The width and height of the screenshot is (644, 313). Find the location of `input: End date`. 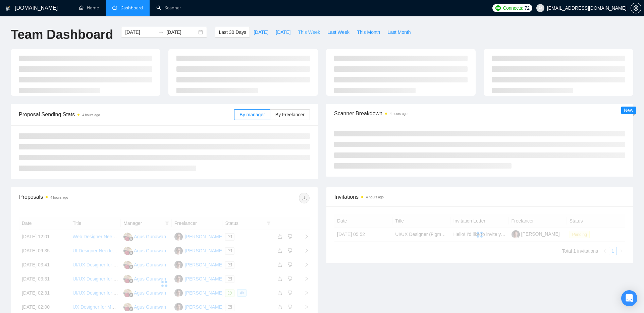

input: End date is located at coordinates (182, 32).